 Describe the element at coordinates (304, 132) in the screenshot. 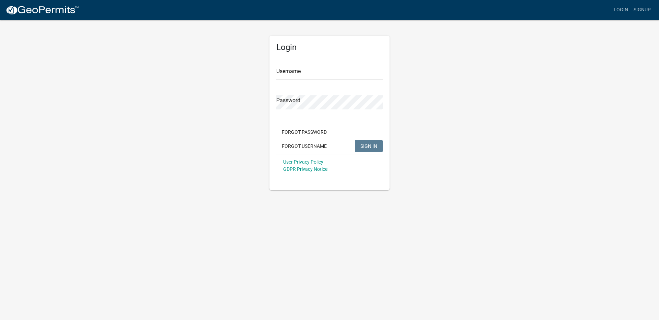

I see `button: Forgot Password` at that location.